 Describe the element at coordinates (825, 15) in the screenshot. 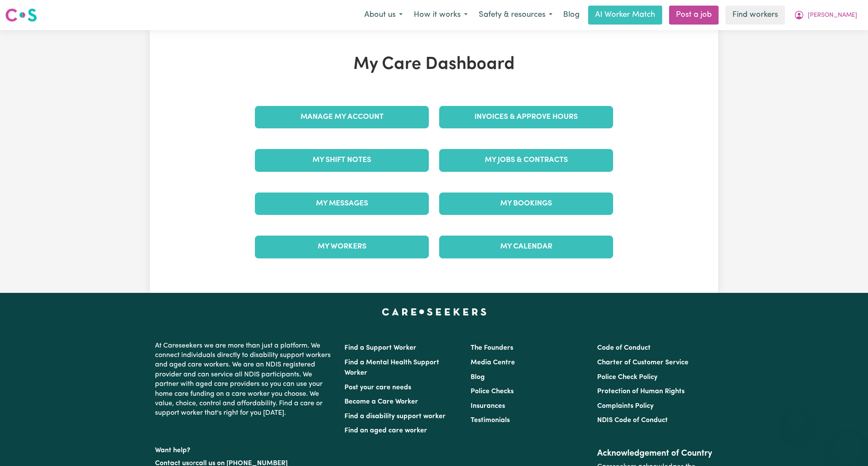

I see `button: My Account` at that location.